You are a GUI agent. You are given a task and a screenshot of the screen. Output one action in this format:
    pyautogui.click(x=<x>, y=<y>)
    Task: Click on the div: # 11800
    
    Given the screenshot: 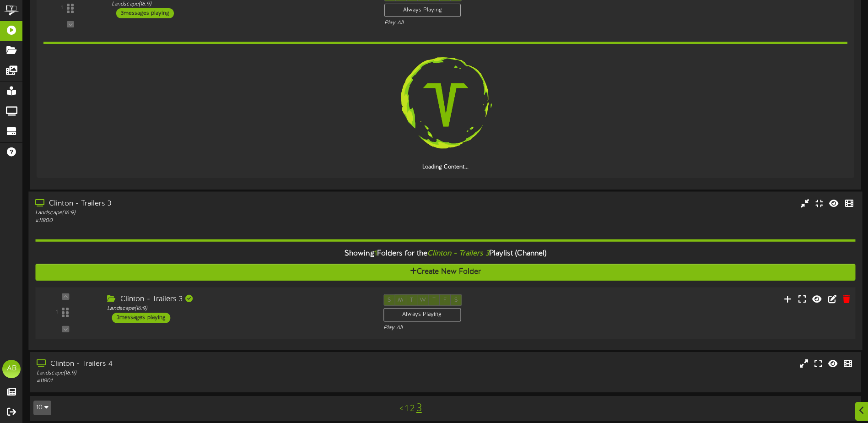 What is the action you would take?
    pyautogui.click(x=202, y=221)
    